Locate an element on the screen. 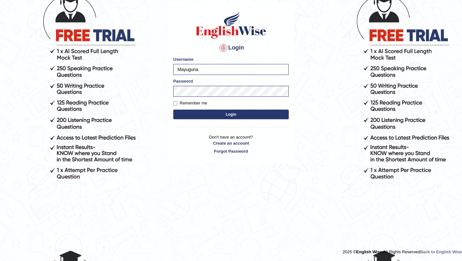 Image resolution: width=462 pixels, height=261 pixels. a: Forgot Password is located at coordinates (231, 151).